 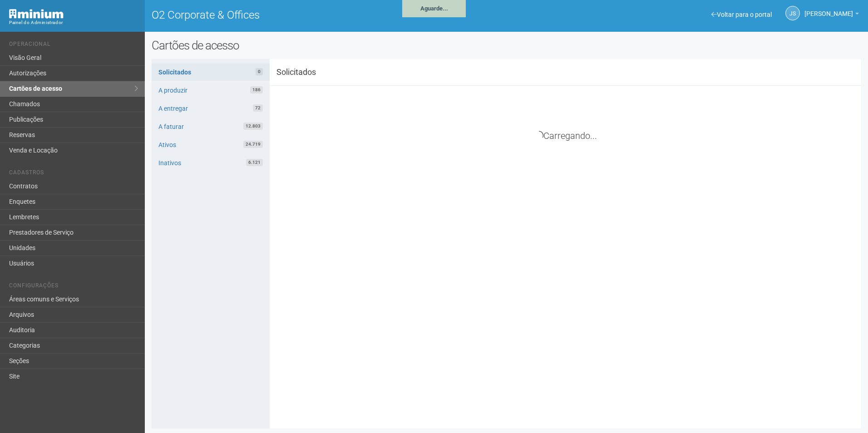 What do you see at coordinates (741, 14) in the screenshot?
I see `a: Voltar para o portal` at bounding box center [741, 14].